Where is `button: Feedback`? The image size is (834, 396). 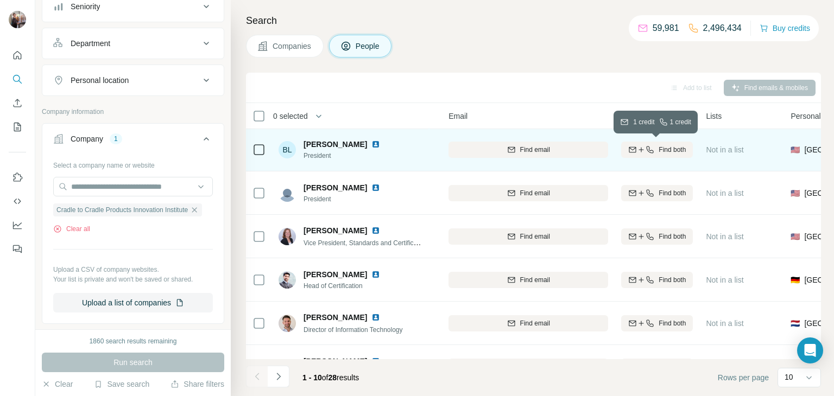 button: Feedback is located at coordinates (17, 249).